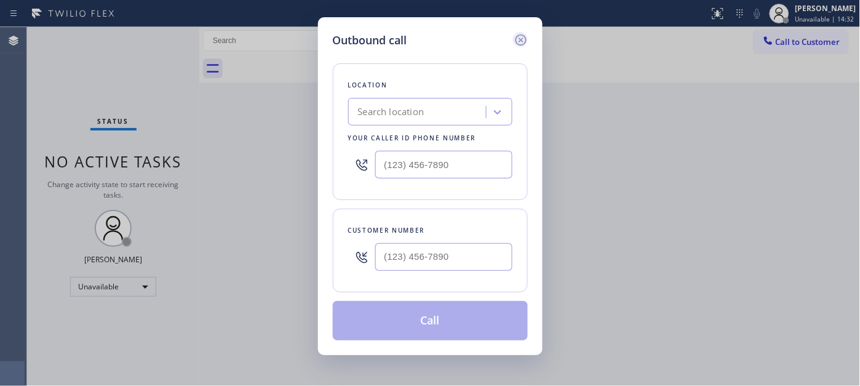 The width and height of the screenshot is (860, 386). I want to click on h5: Outbound call, so click(370, 40).